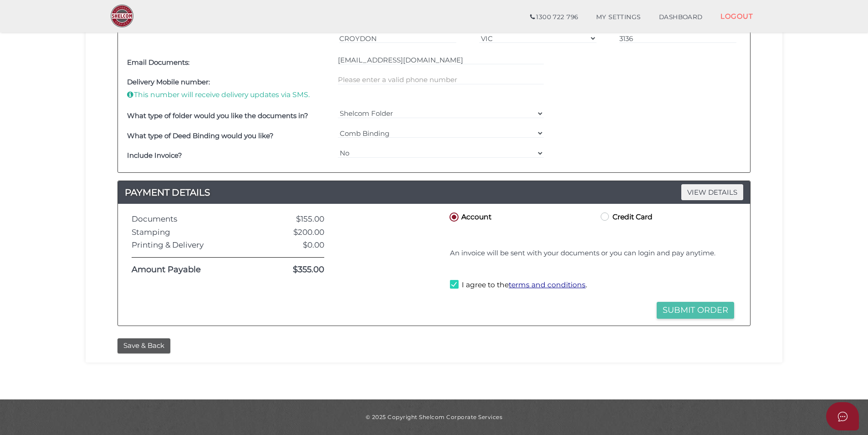 The width and height of the screenshot is (868, 435). I want to click on b: What type of folder would you like the documents in?, so click(218, 116).